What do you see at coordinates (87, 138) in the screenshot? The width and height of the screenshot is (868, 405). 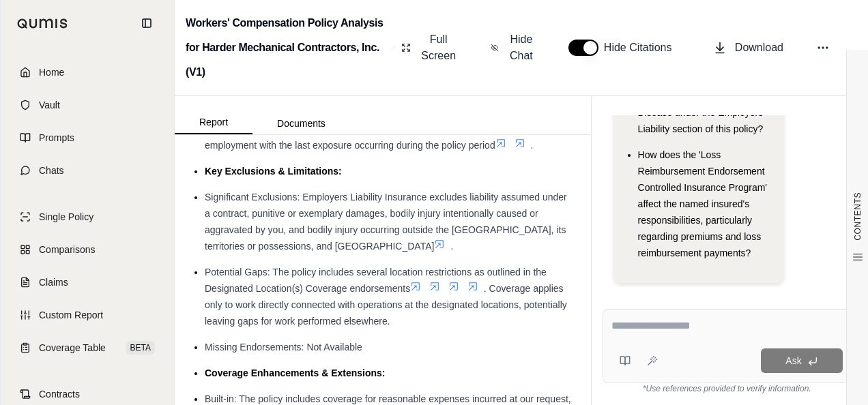 I see `a: Prompts` at bounding box center [87, 138].